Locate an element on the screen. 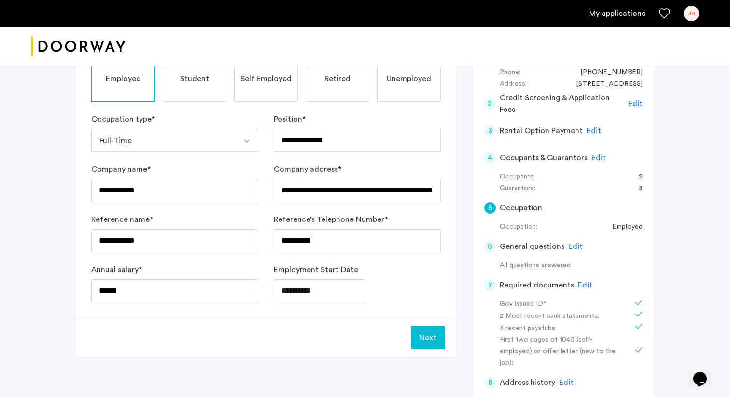 This screenshot has height=397, width=730. div: Phone: is located at coordinates (510, 73).